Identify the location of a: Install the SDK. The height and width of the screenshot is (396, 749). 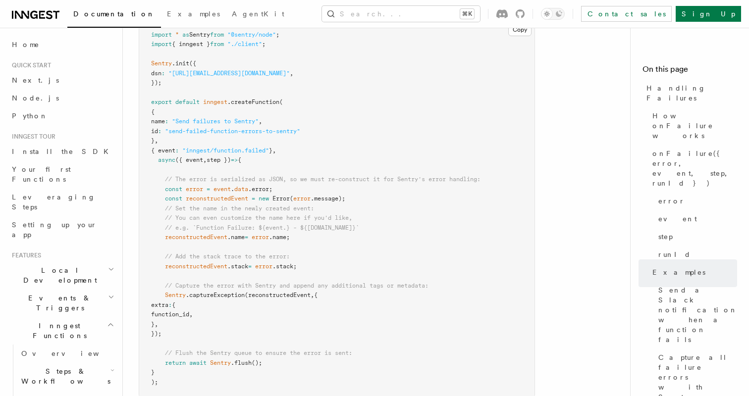
(62, 152).